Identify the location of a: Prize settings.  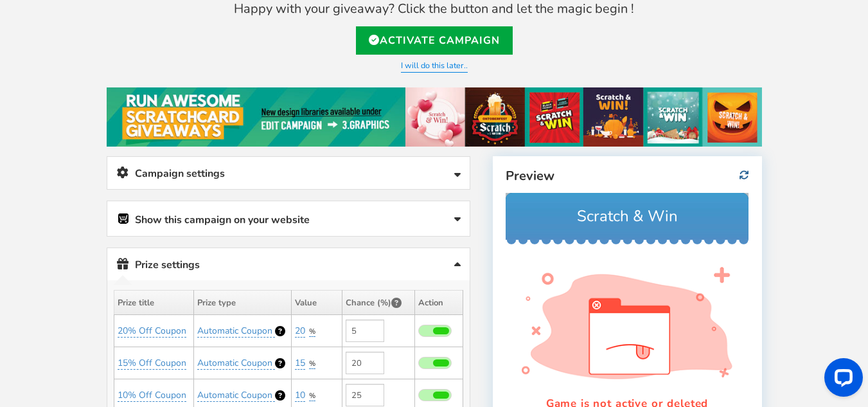
(289, 264).